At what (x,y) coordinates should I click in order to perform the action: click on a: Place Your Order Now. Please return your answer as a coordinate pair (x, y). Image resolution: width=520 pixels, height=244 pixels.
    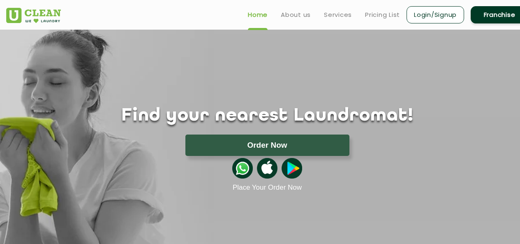
    Looking at the image, I should click on (267, 188).